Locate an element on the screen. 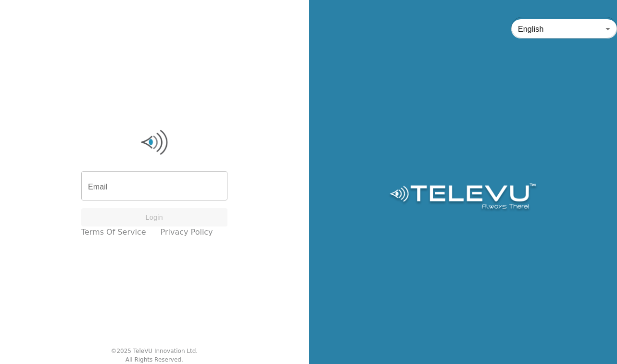 The height and width of the screenshot is (364, 617). div: English is located at coordinates (564, 29).